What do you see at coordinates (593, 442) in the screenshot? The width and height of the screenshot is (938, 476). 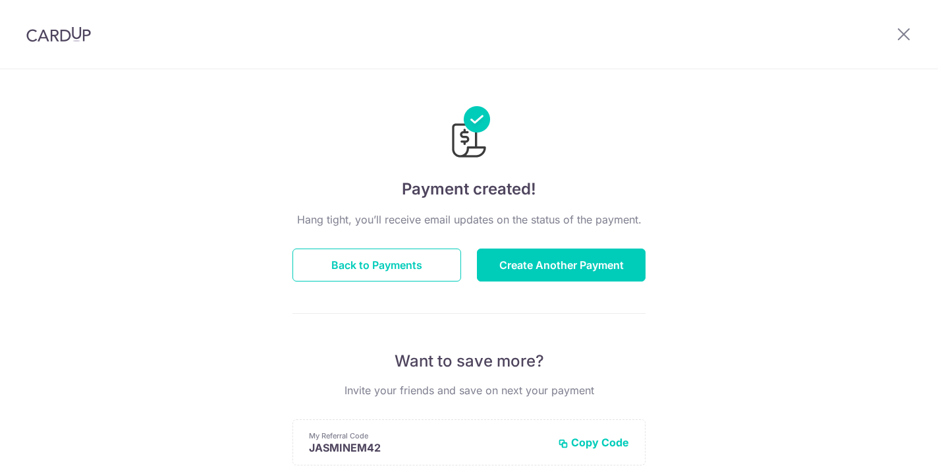 I see `button: Copy Code` at bounding box center [593, 442].